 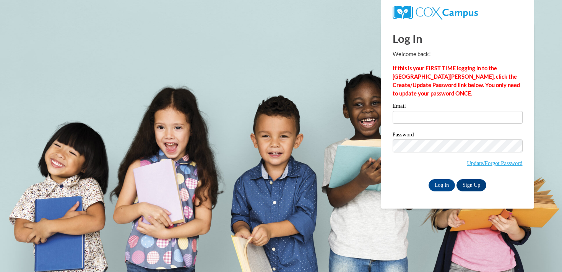 What do you see at coordinates (435, 13) in the screenshot?
I see `img: COX Campus` at bounding box center [435, 13].